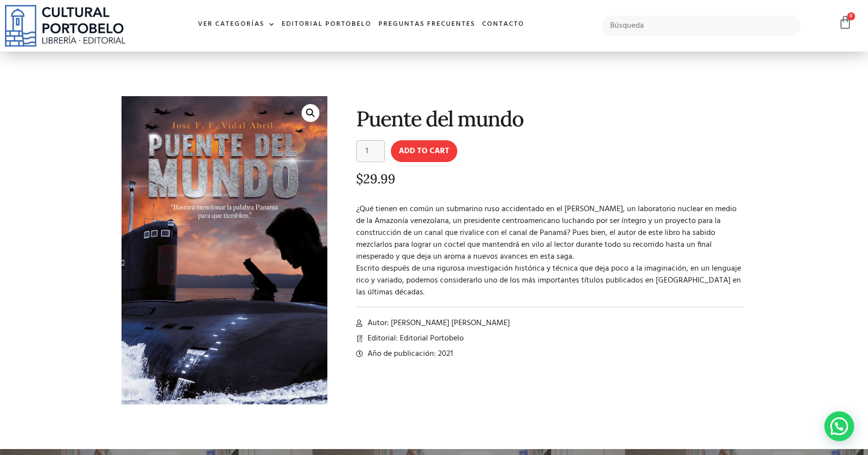  Describe the element at coordinates (549, 119) in the screenshot. I see `h1: Puente del mundo` at that location.